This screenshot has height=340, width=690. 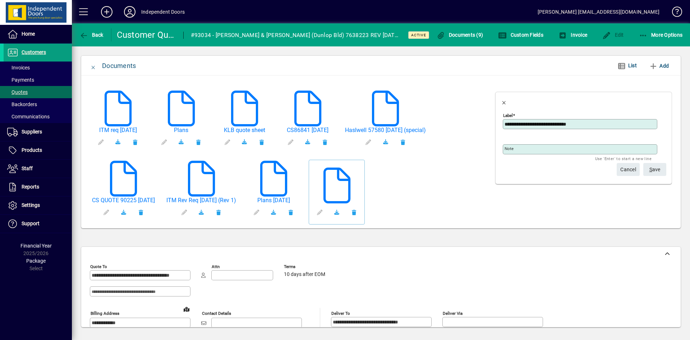 I want to click on span: S, so click(x=651, y=169).